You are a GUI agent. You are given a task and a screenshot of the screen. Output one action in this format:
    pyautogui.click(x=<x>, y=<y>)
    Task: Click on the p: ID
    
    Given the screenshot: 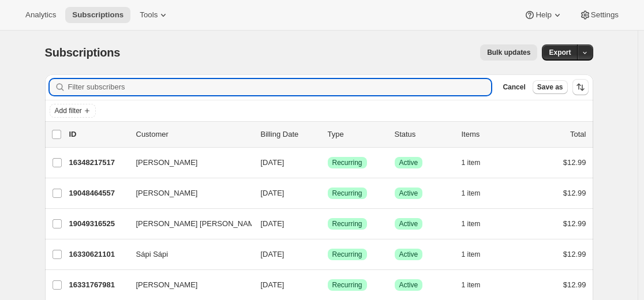 What is the action you would take?
    pyautogui.click(x=98, y=134)
    